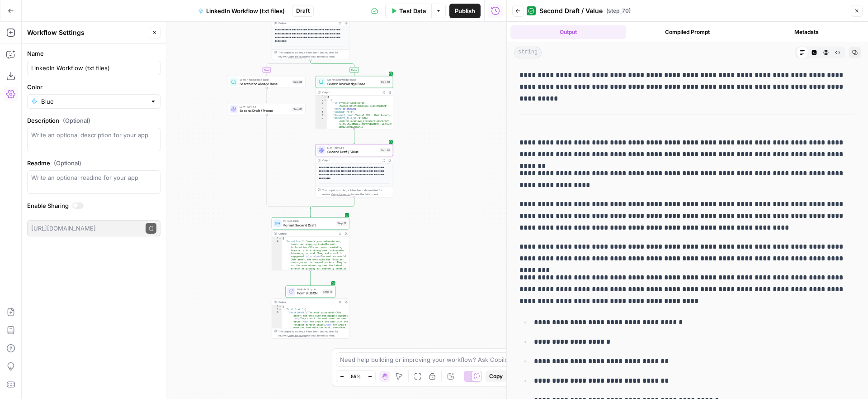 The height and width of the screenshot is (399, 868). What do you see at coordinates (310, 212) in the screenshot?
I see `g: Edge from step_67-conditional-end to step_71` at bounding box center [310, 212].